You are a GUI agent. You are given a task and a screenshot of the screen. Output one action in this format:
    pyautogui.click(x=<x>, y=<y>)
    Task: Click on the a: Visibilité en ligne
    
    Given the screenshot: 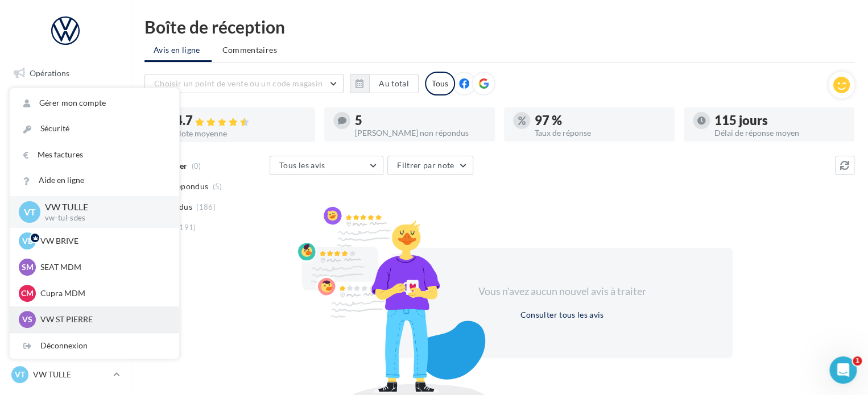 What is the action you would take?
    pyautogui.click(x=66, y=131)
    